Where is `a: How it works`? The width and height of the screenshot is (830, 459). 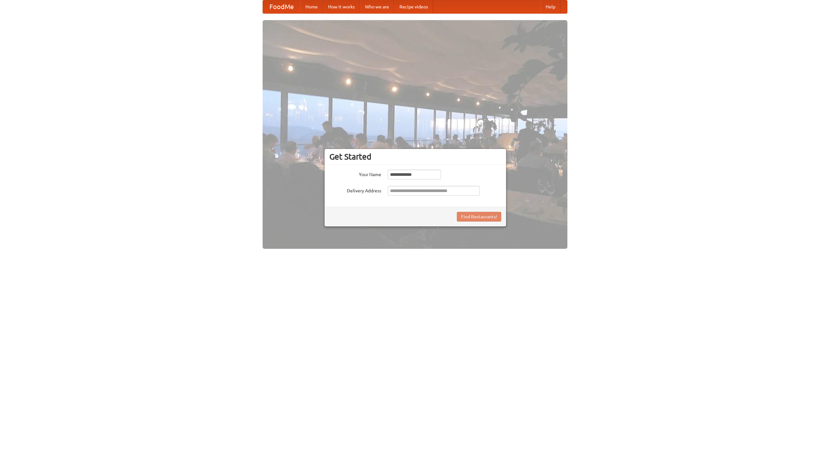
a: How it works is located at coordinates (341, 7).